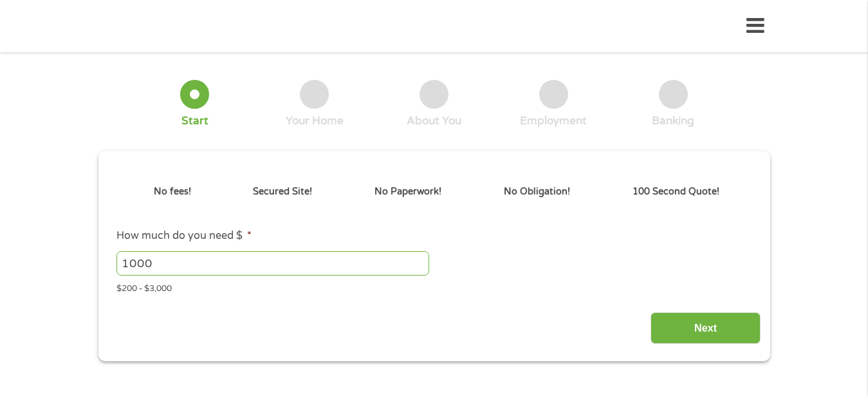 This screenshot has height=396, width=868. I want to click on input: Next, so click(705, 328).